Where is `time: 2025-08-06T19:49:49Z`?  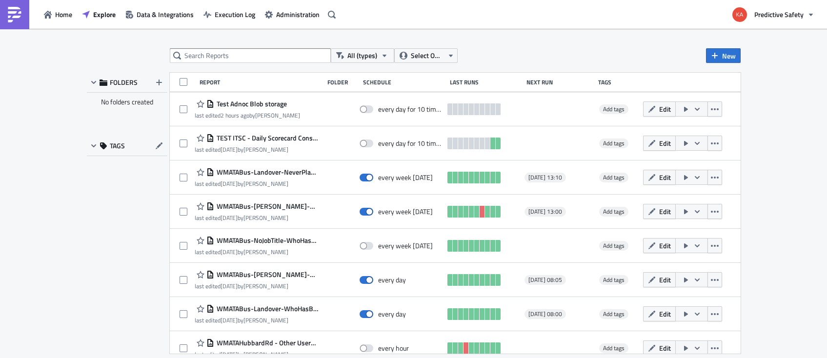 time: 2025-08-06T19:49:49Z is located at coordinates (229, 320).